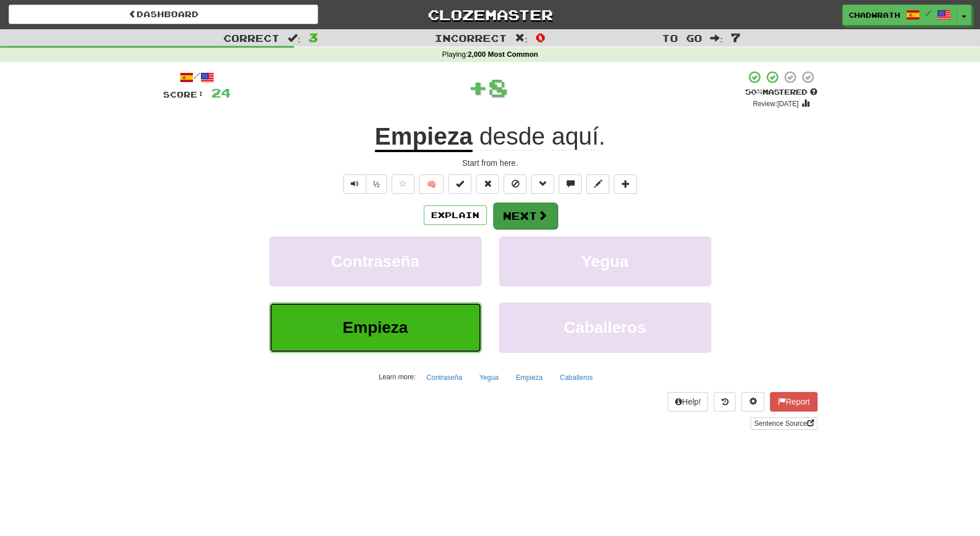  I want to click on button: Report, so click(793, 401).